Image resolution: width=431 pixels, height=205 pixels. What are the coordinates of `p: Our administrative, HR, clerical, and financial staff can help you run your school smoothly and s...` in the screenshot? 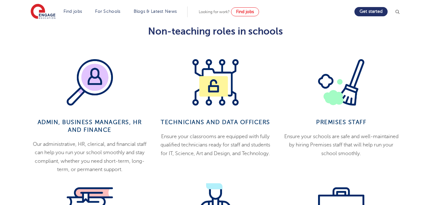 It's located at (90, 156).